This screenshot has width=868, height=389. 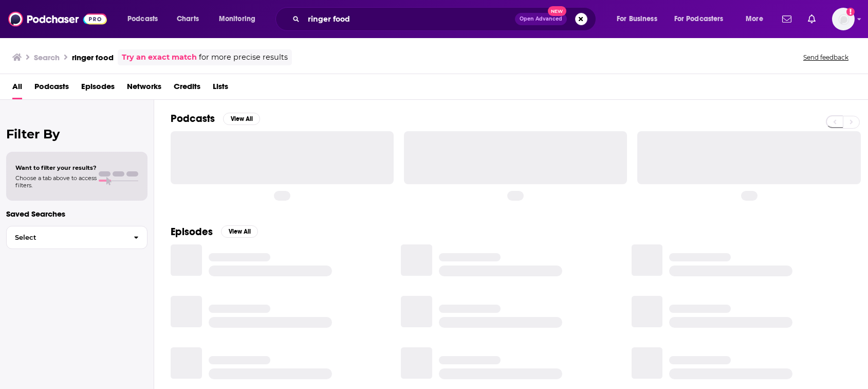 I want to click on a: Podcasts, so click(x=51, y=89).